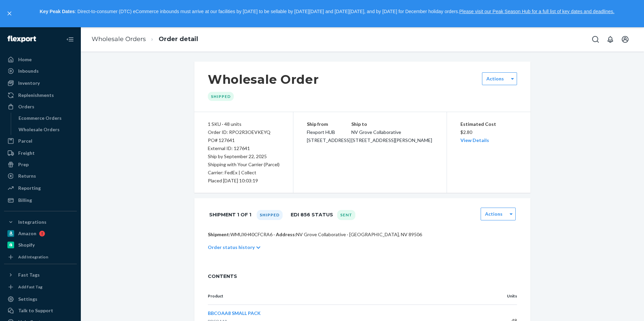  I want to click on span: Shipment:, so click(219, 234).